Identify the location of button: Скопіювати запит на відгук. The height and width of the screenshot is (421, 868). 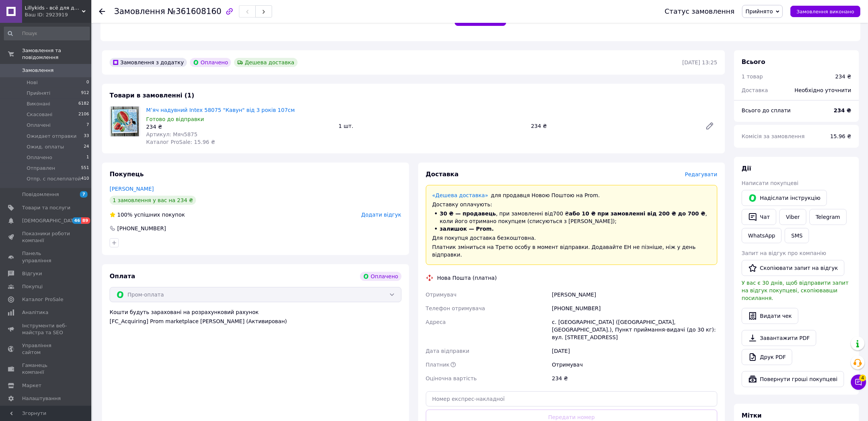
(793, 268).